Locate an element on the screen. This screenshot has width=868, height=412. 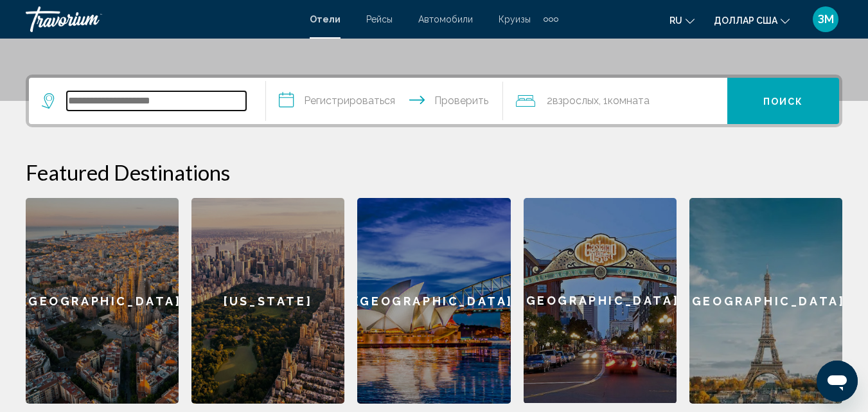
font: Отели is located at coordinates (325, 20).